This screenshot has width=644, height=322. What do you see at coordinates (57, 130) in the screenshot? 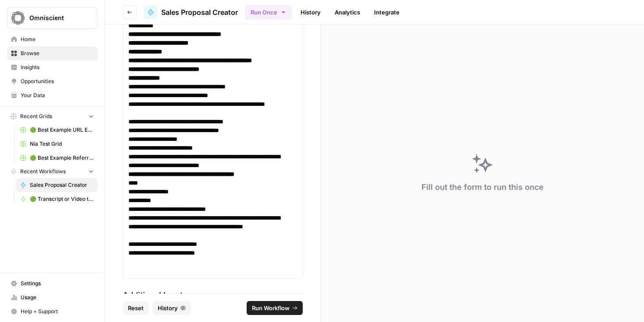
I see `a: 🟢 Best Example URL Extractor Grid (3)` at bounding box center [57, 130].